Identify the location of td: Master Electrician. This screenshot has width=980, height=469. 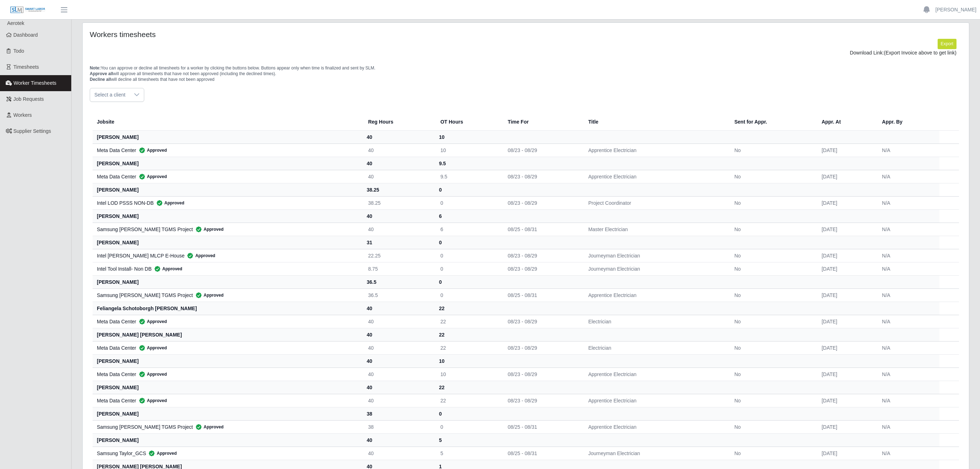
(656, 229).